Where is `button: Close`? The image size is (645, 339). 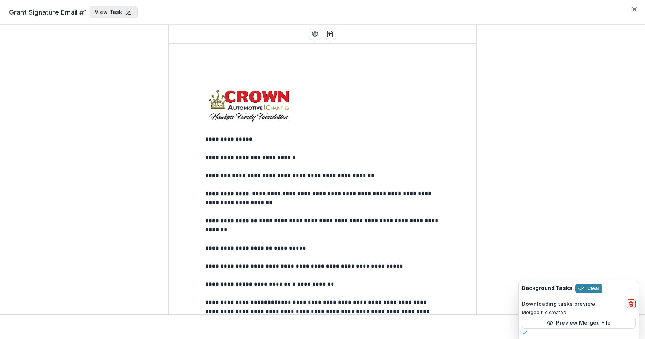 button: Close is located at coordinates (635, 9).